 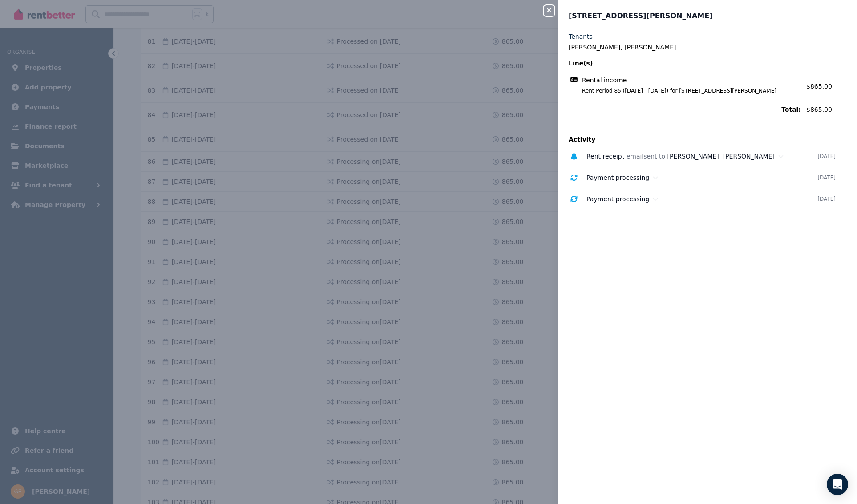 What do you see at coordinates (581, 36) in the screenshot?
I see `label: Tenants` at bounding box center [581, 36].